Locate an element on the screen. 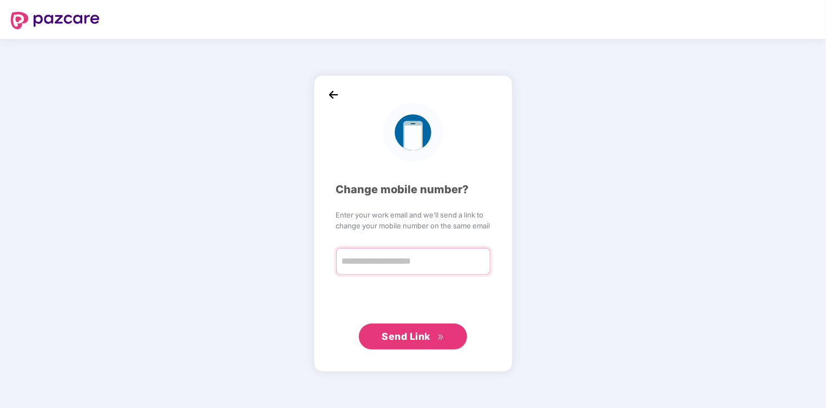 Image resolution: width=826 pixels, height=408 pixels. div: Change mobile number? is located at coordinates (413, 189).